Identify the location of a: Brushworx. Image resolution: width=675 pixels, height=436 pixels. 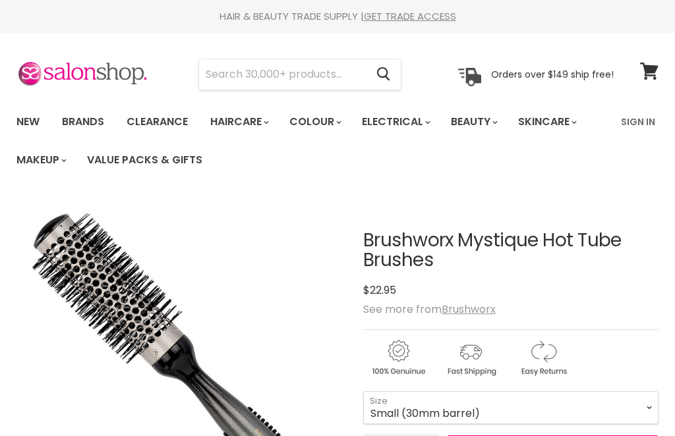
(469, 309).